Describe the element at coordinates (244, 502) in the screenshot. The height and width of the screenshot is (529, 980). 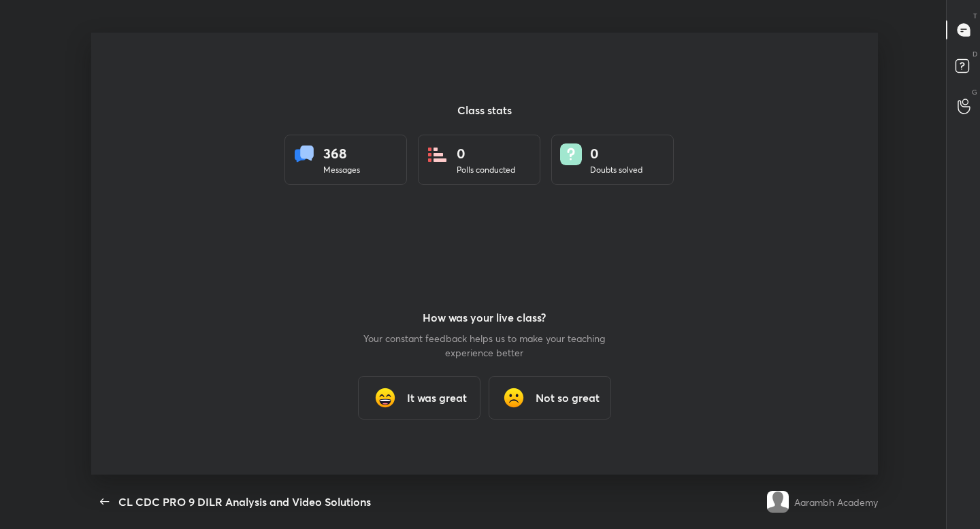
I see `div: CL CDC PRO 9 DILR Analysis and Video Solutions` at that location.